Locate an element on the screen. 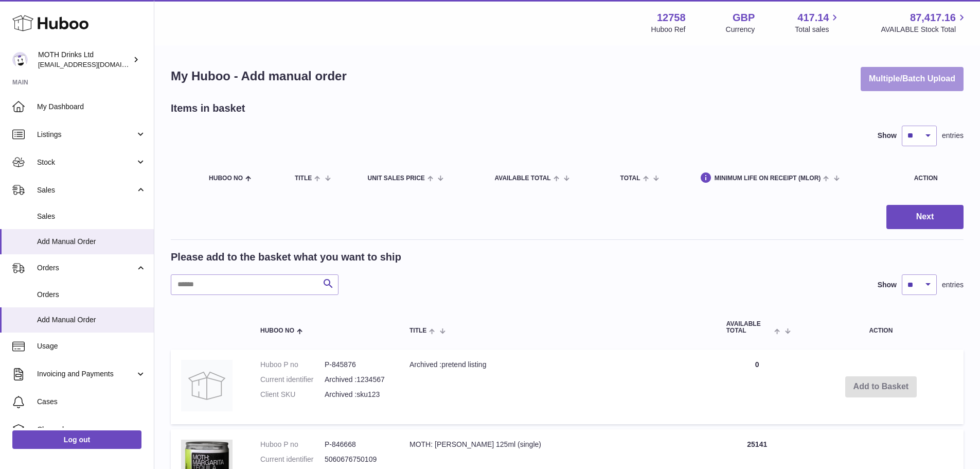 This screenshot has height=469, width=980. span: AVAILABLE Stock Total is located at coordinates (924, 29).